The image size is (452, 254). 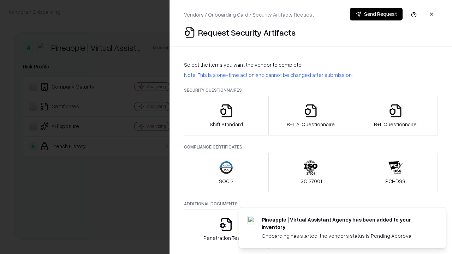 What do you see at coordinates (311, 181) in the screenshot?
I see `p: ISO 27001` at bounding box center [311, 181].